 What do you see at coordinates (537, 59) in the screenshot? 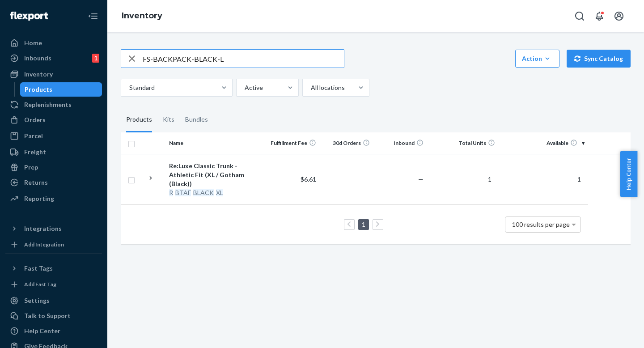
I see `button: Action` at bounding box center [537, 59].